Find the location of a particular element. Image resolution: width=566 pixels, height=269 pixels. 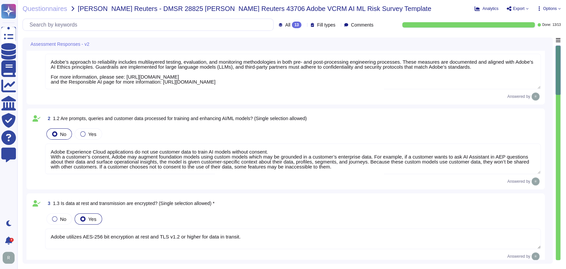

span: Analytics is located at coordinates (491, 9).